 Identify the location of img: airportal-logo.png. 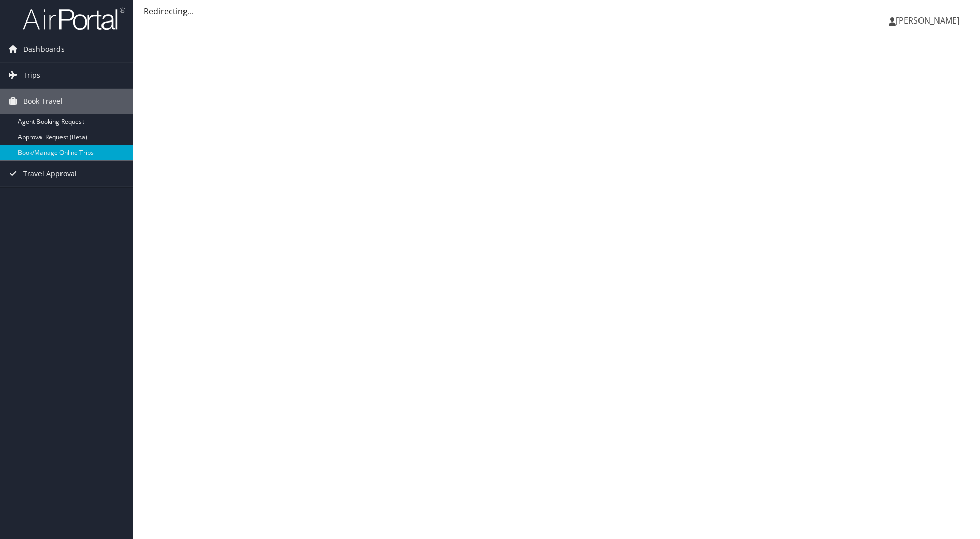
(74, 19).